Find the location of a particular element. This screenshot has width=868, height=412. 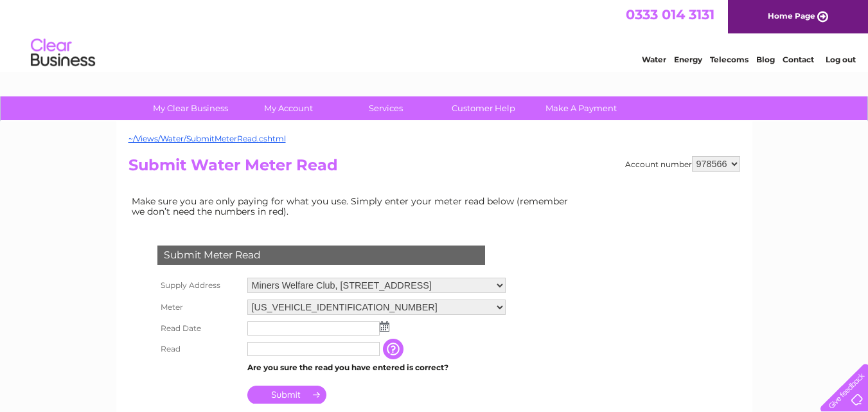

a: My Clear Business is located at coordinates (190, 108).